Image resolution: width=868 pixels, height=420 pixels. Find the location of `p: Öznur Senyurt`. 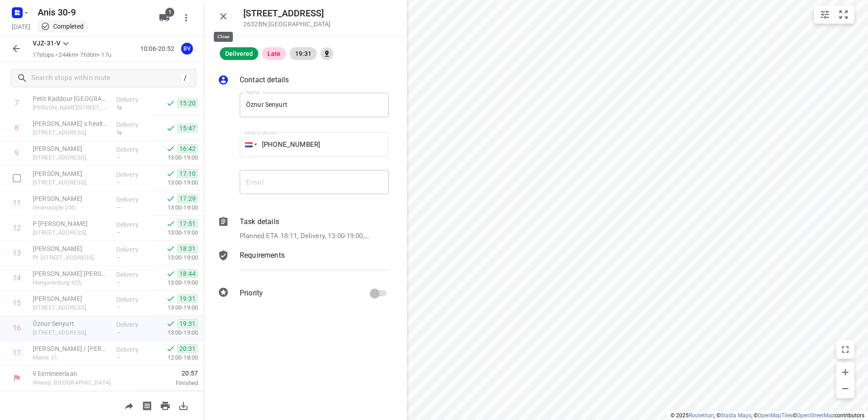

p: Öznur Senyurt is located at coordinates (71, 324).